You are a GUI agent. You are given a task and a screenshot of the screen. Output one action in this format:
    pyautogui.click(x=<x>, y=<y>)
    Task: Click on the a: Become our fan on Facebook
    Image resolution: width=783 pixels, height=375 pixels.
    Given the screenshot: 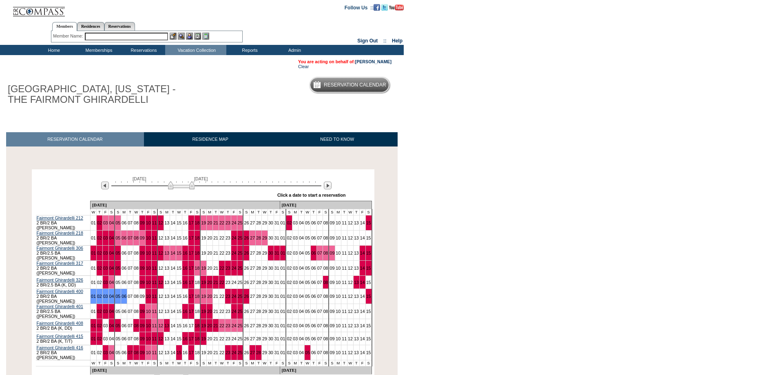 What is the action you would take?
    pyautogui.click(x=377, y=7)
    